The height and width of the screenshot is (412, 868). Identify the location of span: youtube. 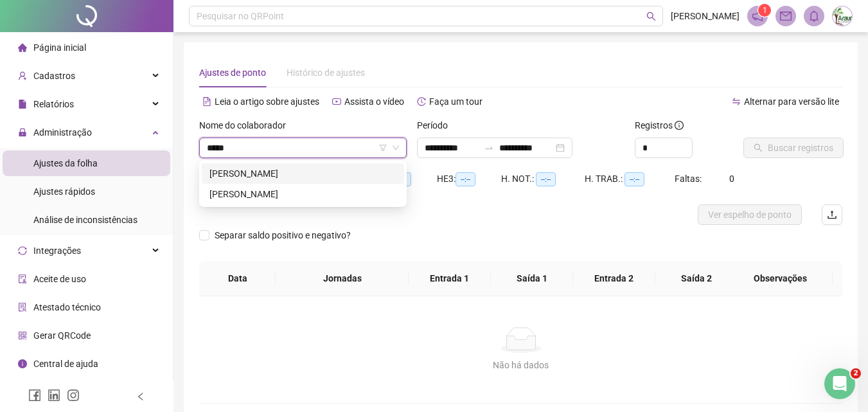
(337, 102).